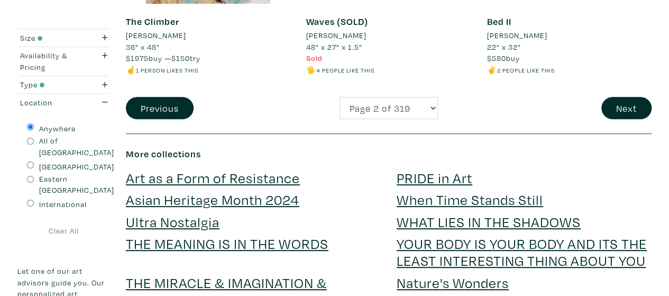  Describe the element at coordinates (51, 38) in the screenshot. I see `div: Size` at that location.